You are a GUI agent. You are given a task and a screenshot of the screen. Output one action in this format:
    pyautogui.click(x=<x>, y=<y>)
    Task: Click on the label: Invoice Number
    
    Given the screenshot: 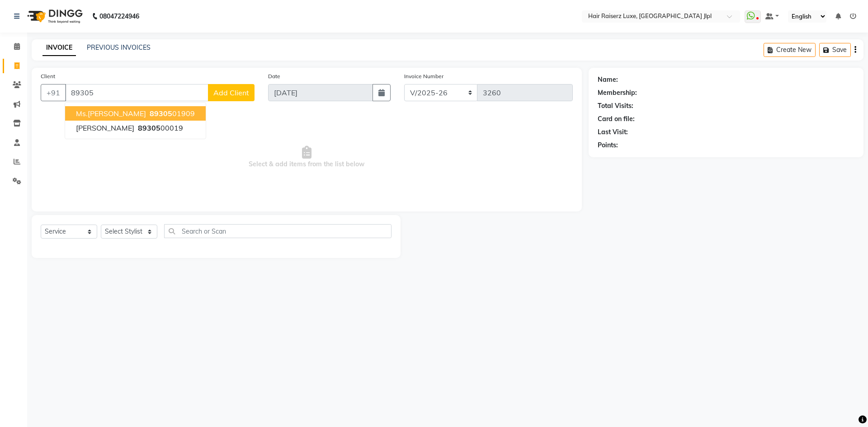 What is the action you would take?
    pyautogui.click(x=424, y=76)
    